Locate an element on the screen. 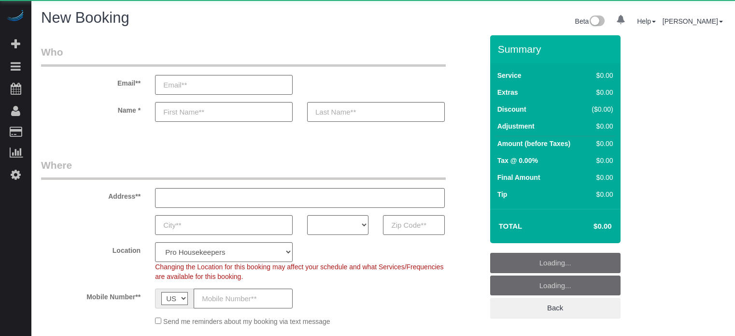  strong: Total is located at coordinates (510, 226).